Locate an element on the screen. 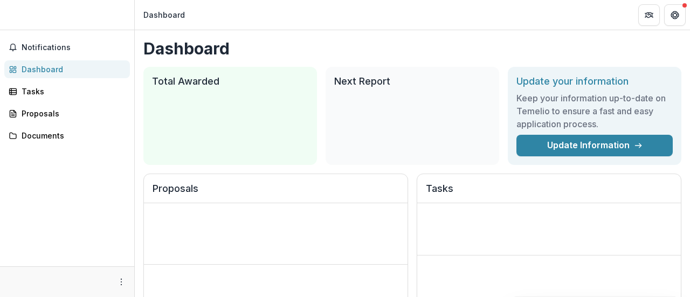 The image size is (690, 297). a: Tasks is located at coordinates (67, 91).